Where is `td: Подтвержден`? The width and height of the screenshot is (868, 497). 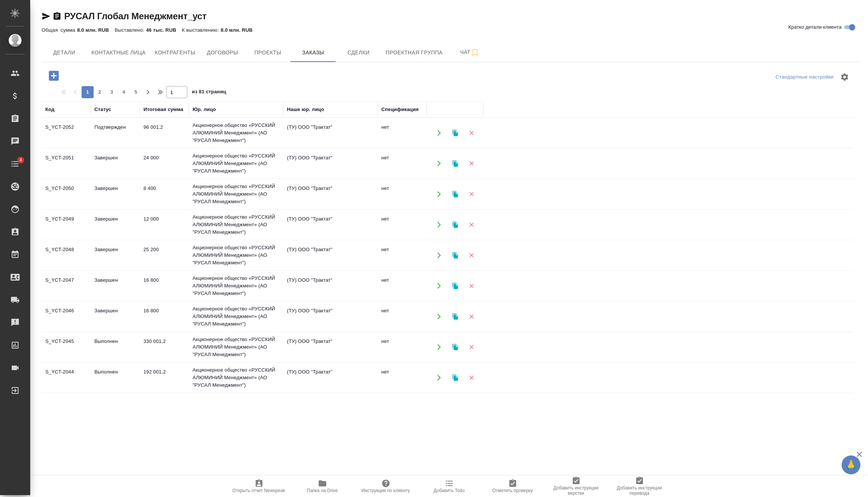
td: Подтвержден is located at coordinates (115, 133).